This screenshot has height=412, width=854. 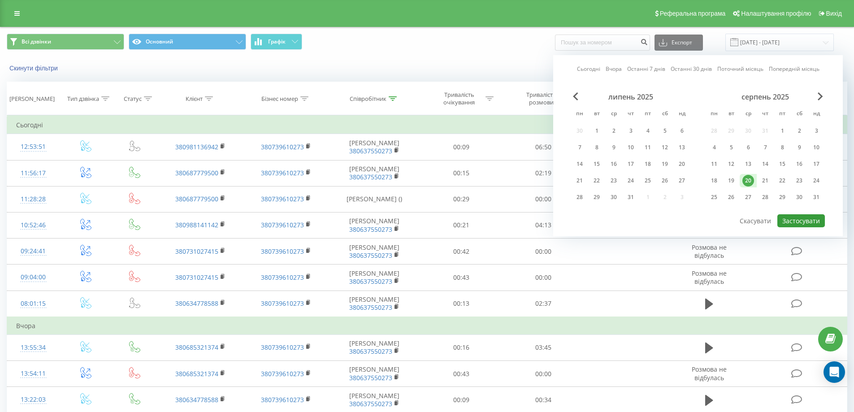 What do you see at coordinates (197, 172) in the screenshot?
I see `a: 380687779500` at bounding box center [197, 172].